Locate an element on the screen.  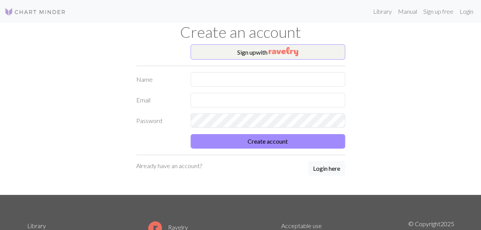
a: Acceptable use is located at coordinates (302, 226).